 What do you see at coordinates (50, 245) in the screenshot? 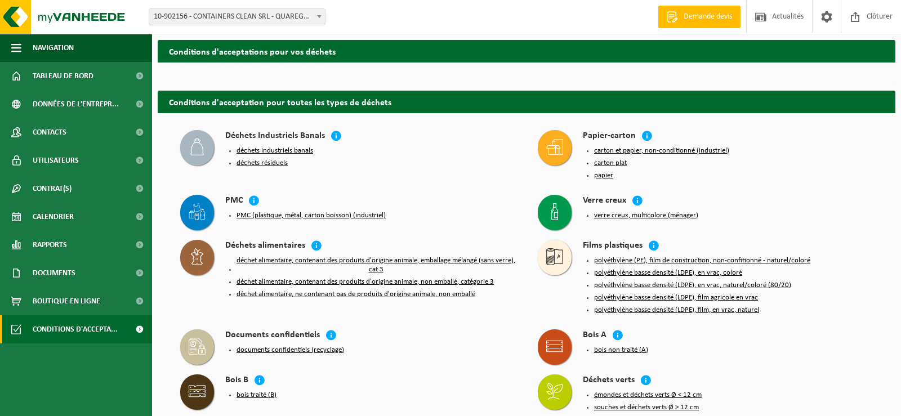
I see `span: Rapports` at bounding box center [50, 245].